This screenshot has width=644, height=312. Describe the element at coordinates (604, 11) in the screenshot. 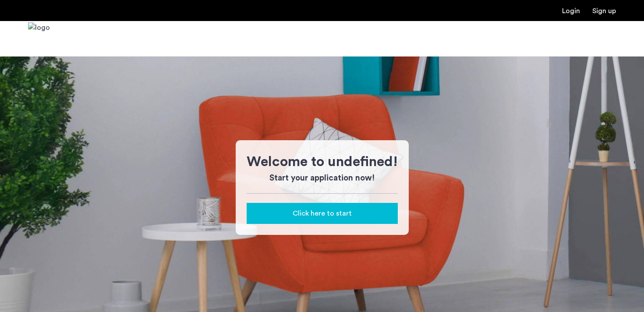

I see `a: Registration` at that location.